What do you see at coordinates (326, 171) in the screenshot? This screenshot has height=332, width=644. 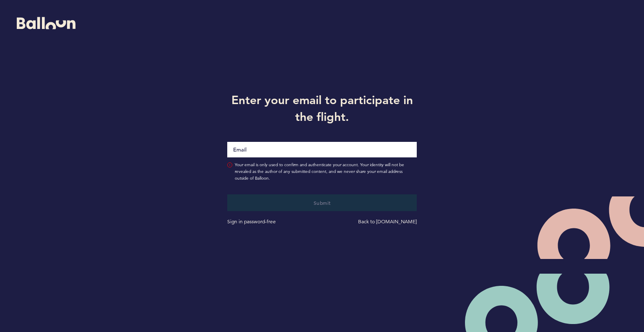 I see `span: Your email is only used to confirm and authenticate your account. Your identity will not be revea...` at bounding box center [326, 171].